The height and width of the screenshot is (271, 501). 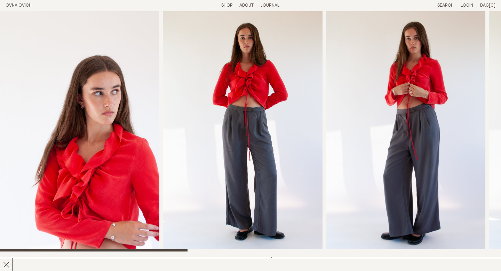 I want to click on p: About, so click(x=246, y=6).